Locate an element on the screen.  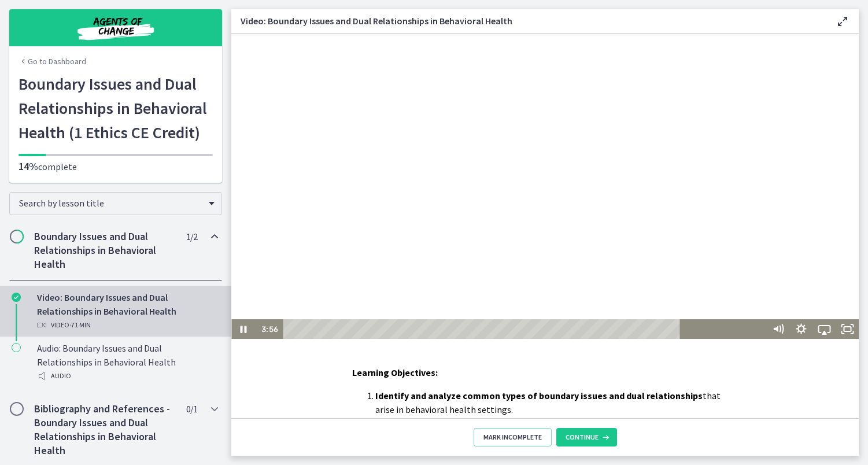
li: to navigate complex dual relationship scenarios and minimize professional risk. is located at coordinates (557, 431).